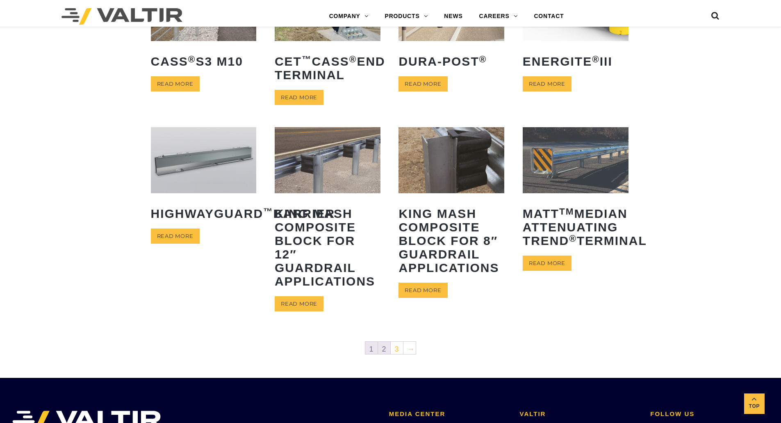 The width and height of the screenshot is (781, 423). I want to click on h2: MATT Median Attenuating TREND Terminal, so click(576, 227).